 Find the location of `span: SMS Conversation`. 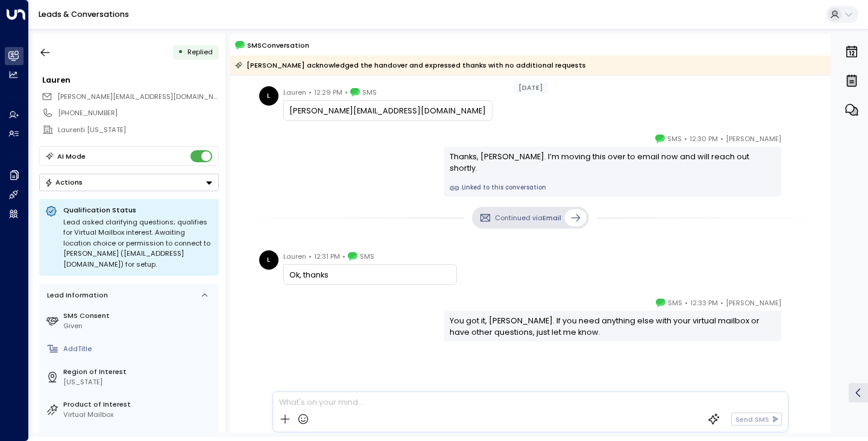

span: SMS Conversation is located at coordinates (278, 45).